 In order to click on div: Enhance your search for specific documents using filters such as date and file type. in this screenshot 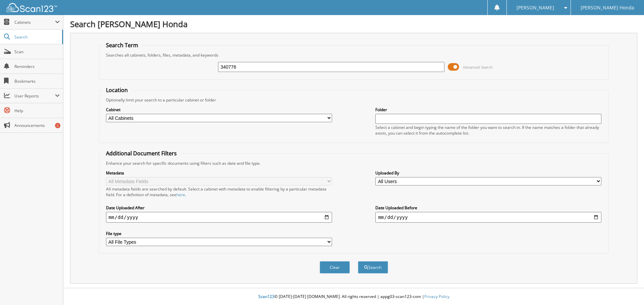, I will do `click(354, 163)`.